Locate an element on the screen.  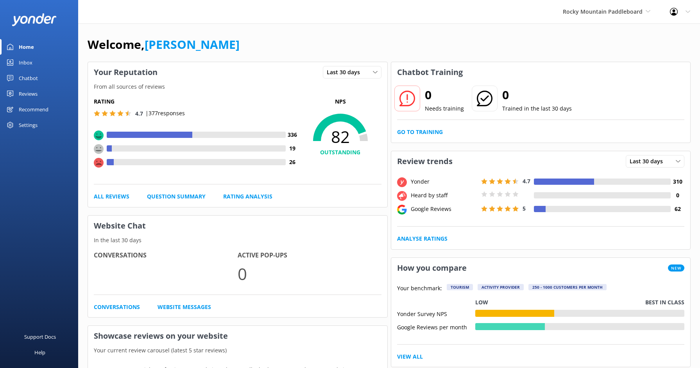
p: NPS is located at coordinates (340, 102).